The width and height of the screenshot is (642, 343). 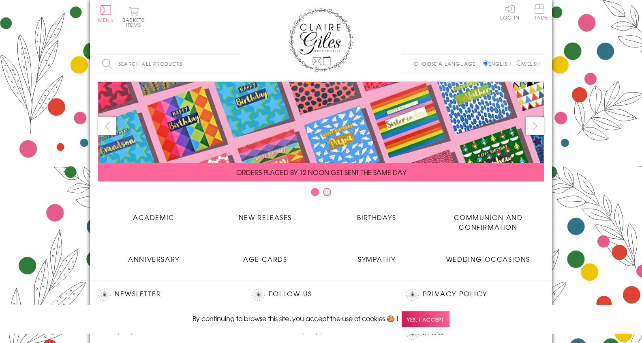 What do you see at coordinates (265, 256) in the screenshot?
I see `a: Age Cards` at bounding box center [265, 256].